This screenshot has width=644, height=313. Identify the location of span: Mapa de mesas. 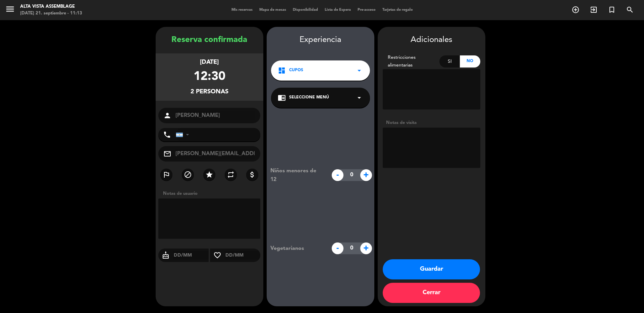
(273, 10).